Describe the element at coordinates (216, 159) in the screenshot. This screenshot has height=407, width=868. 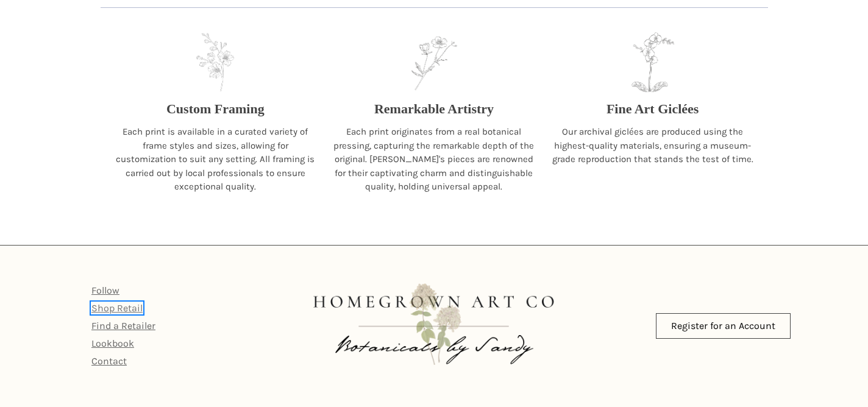
I see `p: Each print is available in a curated variety of frame styles and sizes, allowing for customizatio...` at that location.